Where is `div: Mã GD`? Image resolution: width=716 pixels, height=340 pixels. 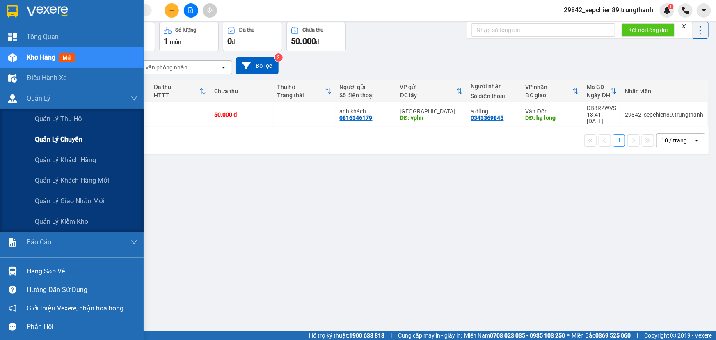
div: Mã GD is located at coordinates (599, 87).